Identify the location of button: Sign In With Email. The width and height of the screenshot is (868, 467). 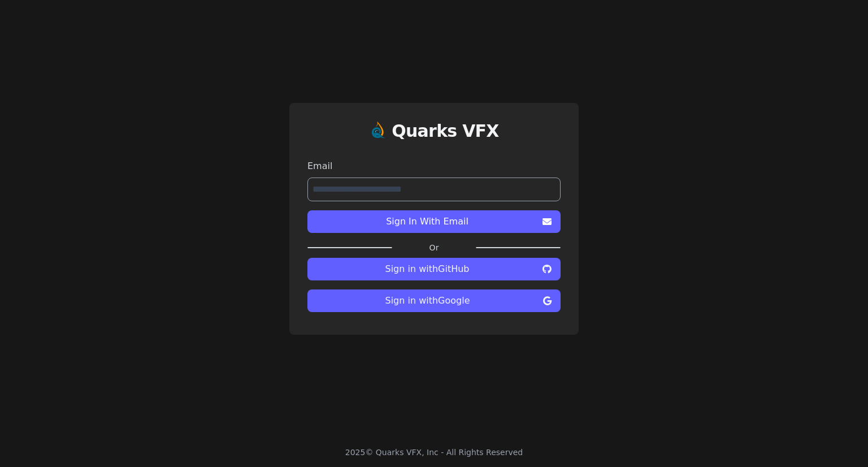
(434, 222).